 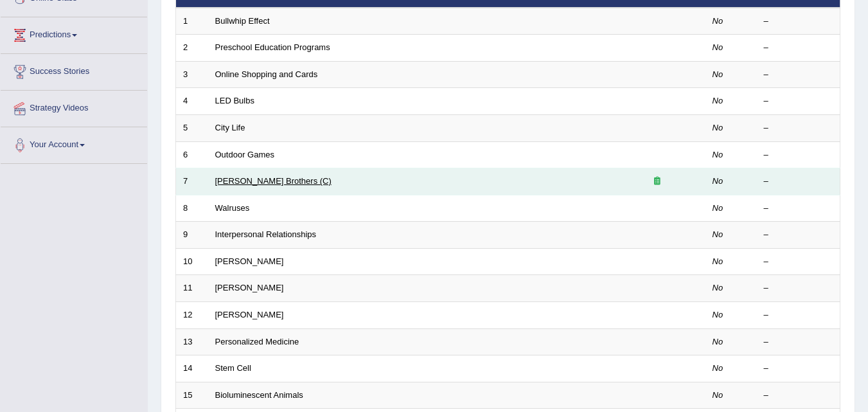 What do you see at coordinates (192, 395) in the screenshot?
I see `td: 15` at bounding box center [192, 395].